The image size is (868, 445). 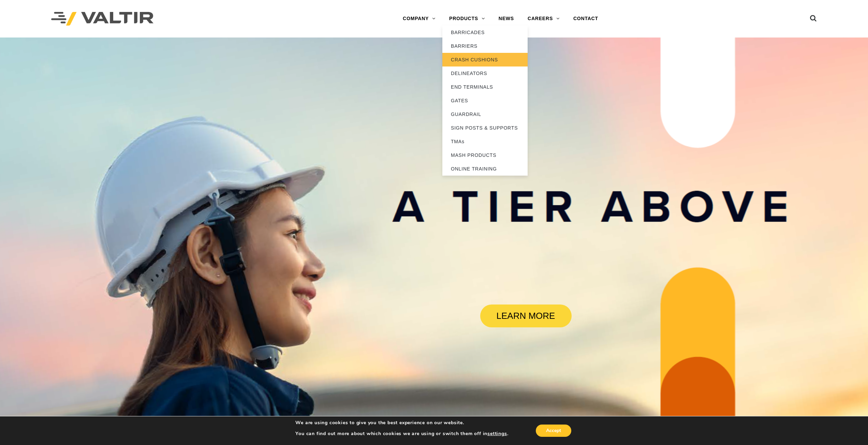 What do you see at coordinates (485, 169) in the screenshot?
I see `a: ONLINE TRAINING` at bounding box center [485, 169].